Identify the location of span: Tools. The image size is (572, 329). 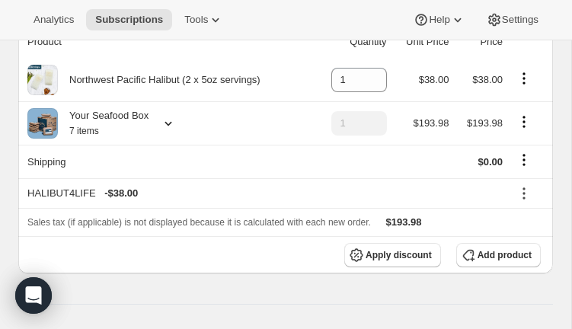
(196, 20).